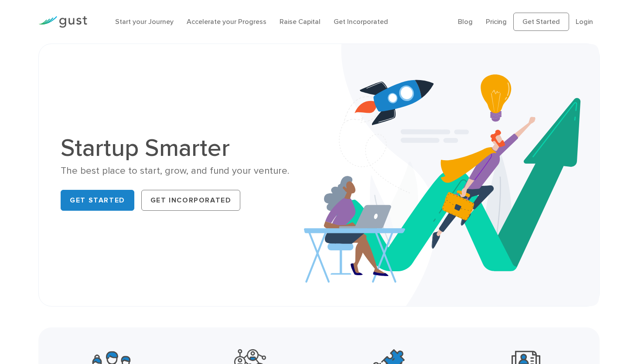 Image resolution: width=638 pixels, height=364 pixels. I want to click on a: Pricing, so click(497, 22).